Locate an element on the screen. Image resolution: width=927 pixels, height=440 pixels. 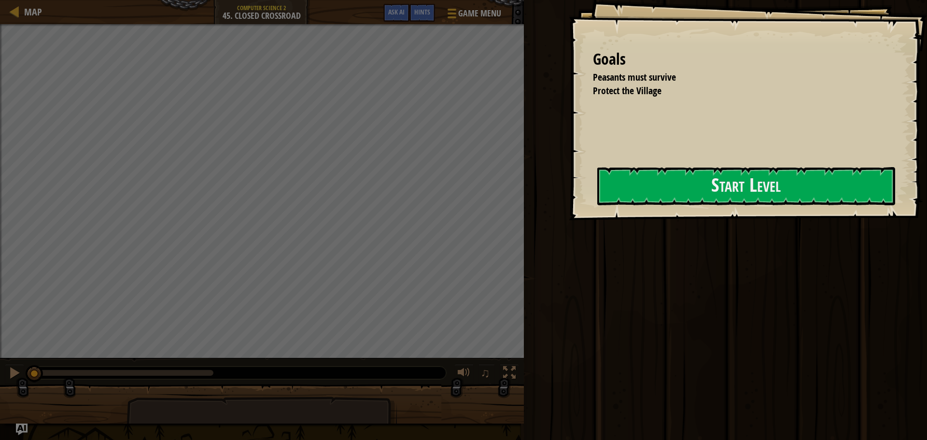
button: Toggle fullscreen is located at coordinates (509, 374).